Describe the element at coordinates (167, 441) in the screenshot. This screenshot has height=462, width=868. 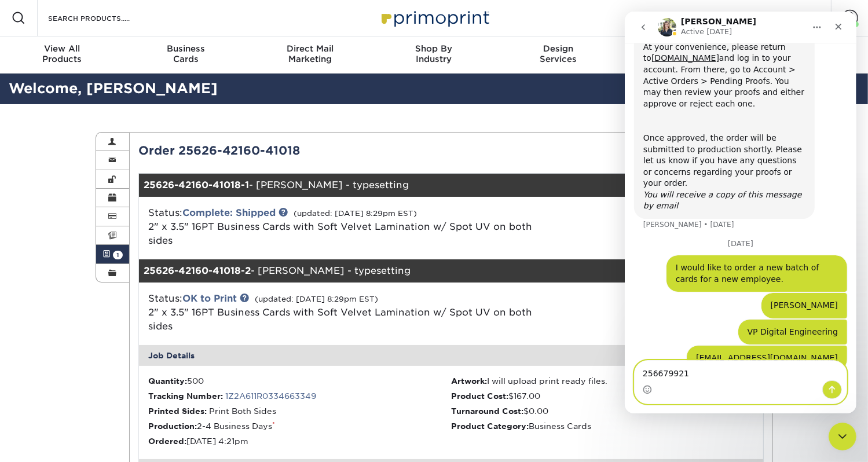
I see `strong: Ordered:` at that location.